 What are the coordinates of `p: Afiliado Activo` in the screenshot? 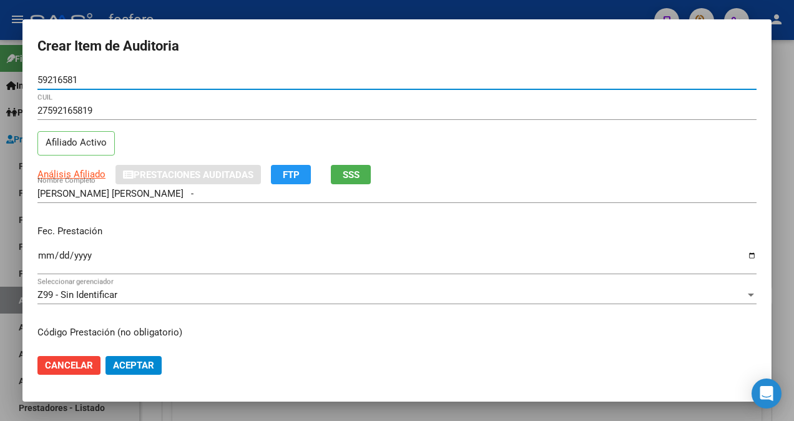 It's located at (76, 143).